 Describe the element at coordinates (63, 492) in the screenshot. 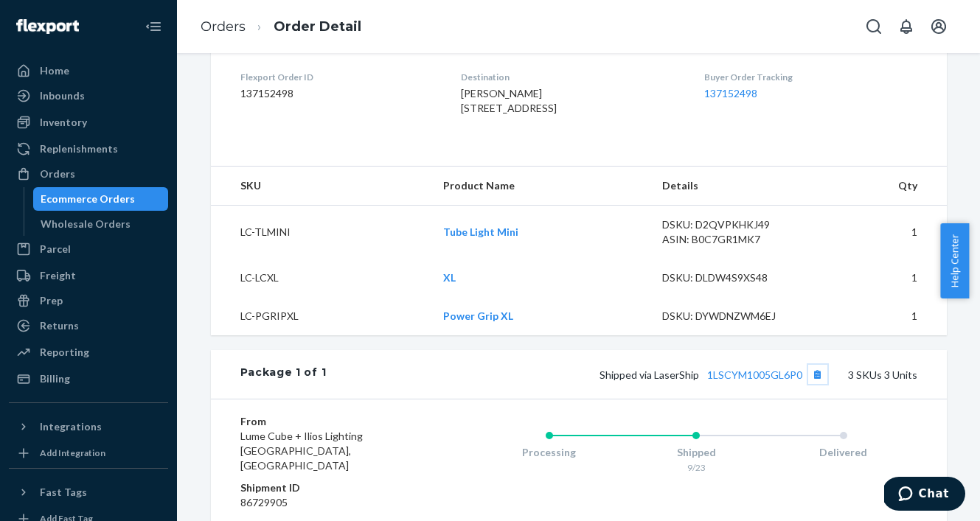

I see `div: Fast Tags` at that location.